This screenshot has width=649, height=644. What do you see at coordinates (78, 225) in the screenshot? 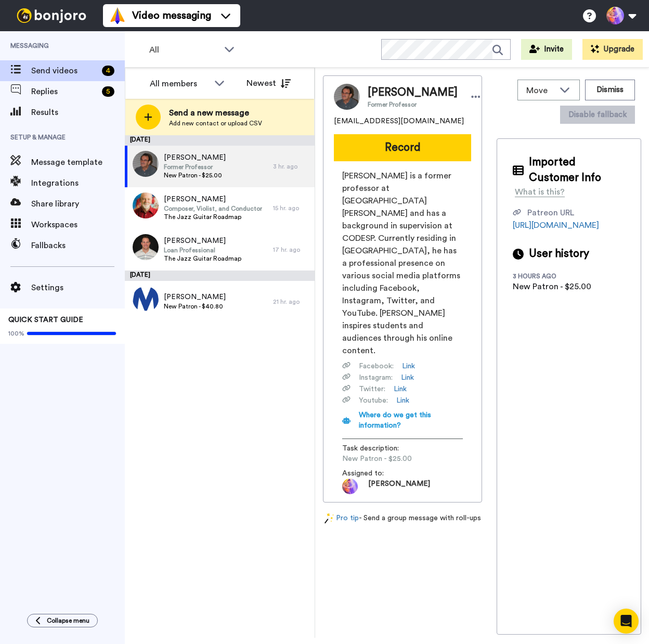
I see `span: Workspaces` at bounding box center [78, 225].